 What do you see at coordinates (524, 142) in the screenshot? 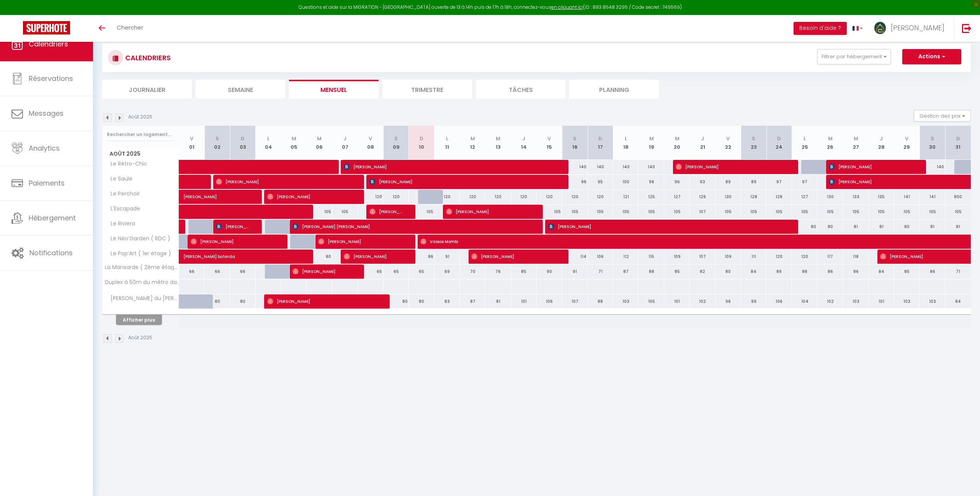
I see `th: 14` at bounding box center [524, 142].